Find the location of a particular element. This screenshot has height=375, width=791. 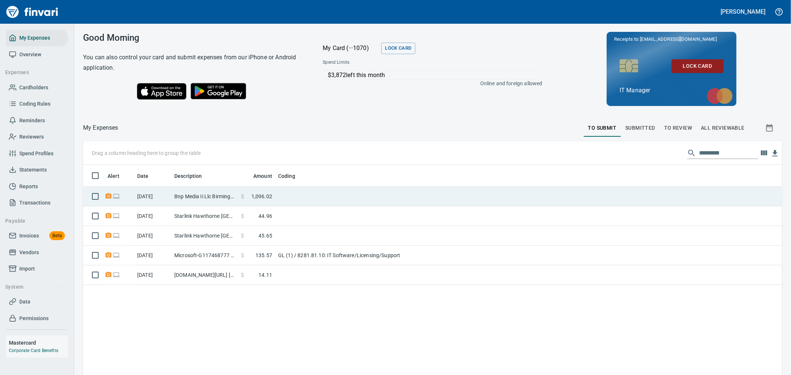

p: $3,872 left this month is located at coordinates (433, 75).